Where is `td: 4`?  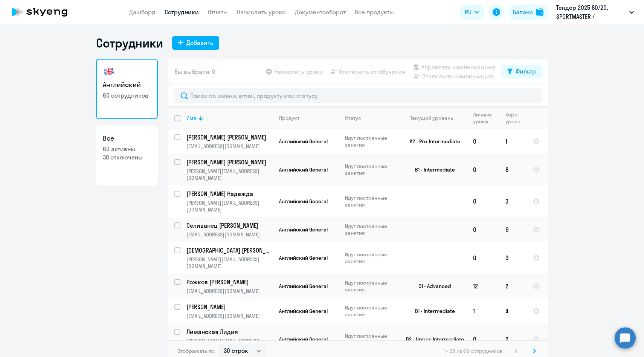
td: 4 is located at coordinates (512, 311).